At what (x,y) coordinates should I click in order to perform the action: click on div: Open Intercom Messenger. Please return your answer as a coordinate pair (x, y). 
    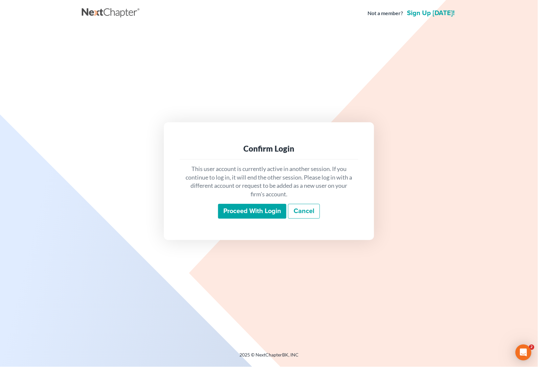
    Looking at the image, I should click on (524, 352).